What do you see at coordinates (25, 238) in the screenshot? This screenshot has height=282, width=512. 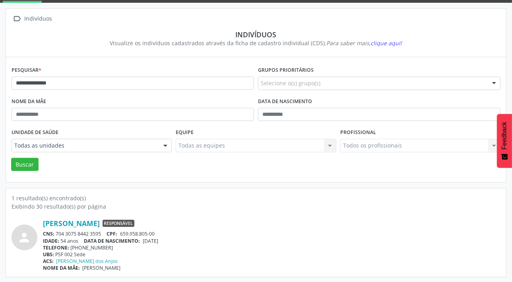 I see `i: person` at bounding box center [25, 238].